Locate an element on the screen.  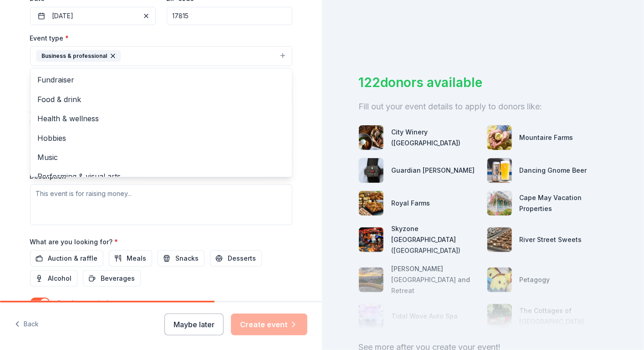
button: Business & professional is located at coordinates (161, 56).